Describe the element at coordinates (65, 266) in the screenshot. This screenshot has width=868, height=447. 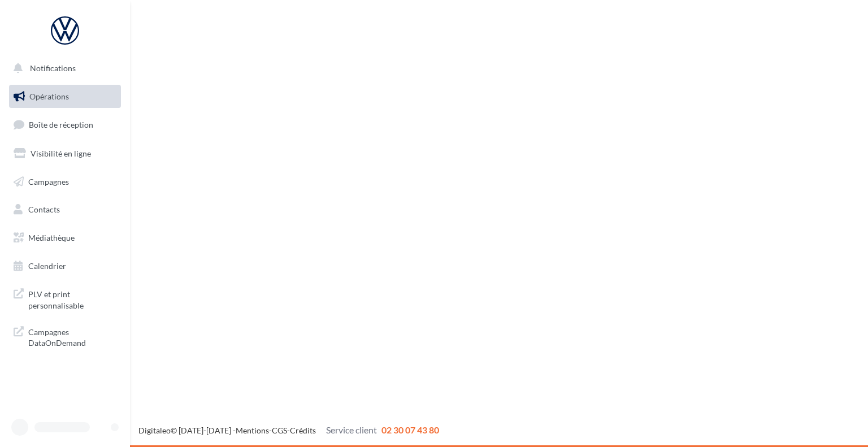
I see `a: Calendrier` at that location.